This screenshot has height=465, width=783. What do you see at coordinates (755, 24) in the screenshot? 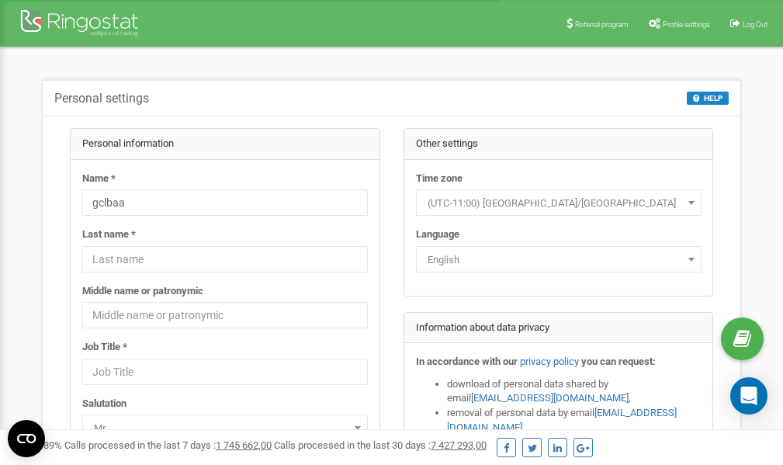
I see `span: Log Out` at bounding box center [755, 24].